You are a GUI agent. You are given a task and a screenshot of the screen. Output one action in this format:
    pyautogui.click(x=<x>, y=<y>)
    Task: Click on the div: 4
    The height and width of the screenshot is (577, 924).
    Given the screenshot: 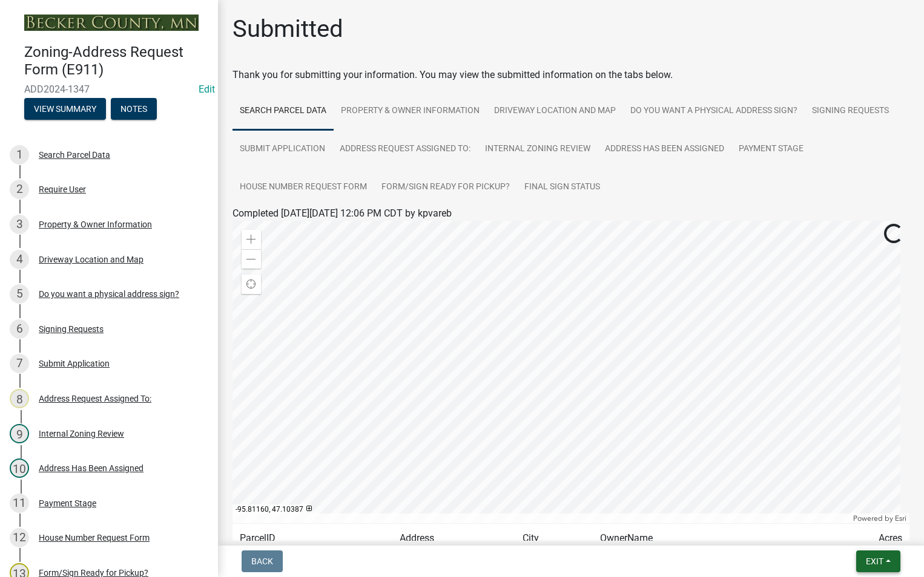 What is the action you would take?
    pyautogui.click(x=19, y=259)
    